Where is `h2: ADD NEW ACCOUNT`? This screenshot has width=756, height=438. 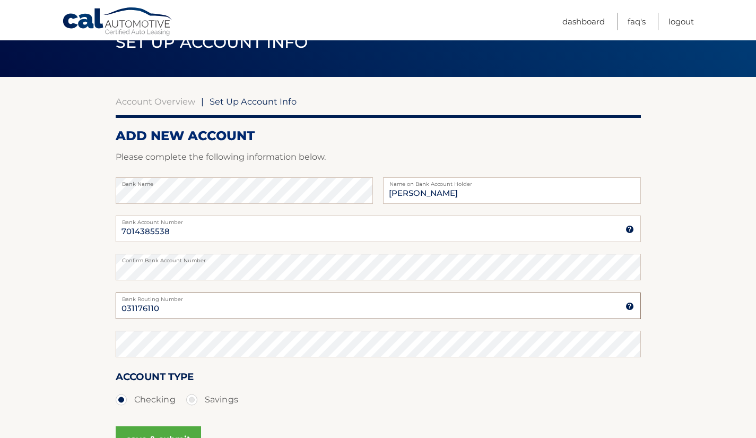 h2: ADD NEW ACCOUNT is located at coordinates (378, 136).